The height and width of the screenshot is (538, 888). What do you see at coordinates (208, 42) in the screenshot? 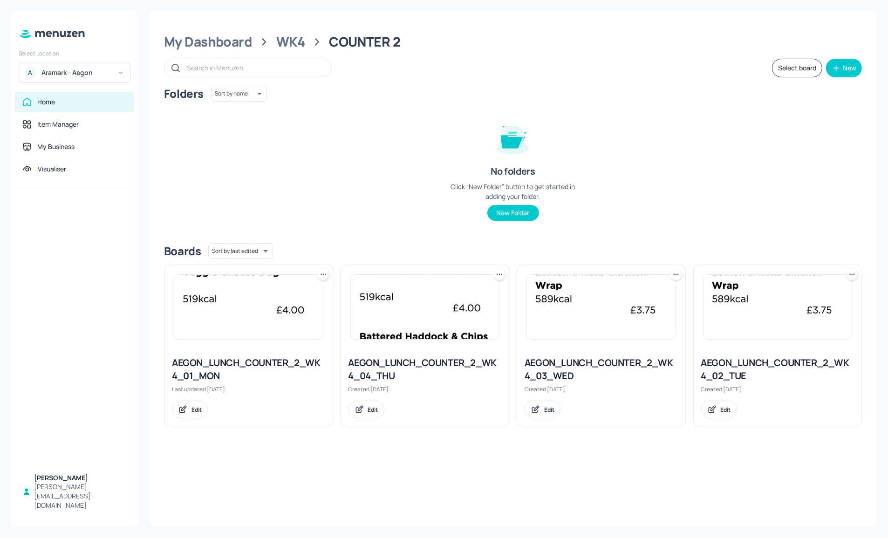
I see `div: My Dashboard` at bounding box center [208, 42].